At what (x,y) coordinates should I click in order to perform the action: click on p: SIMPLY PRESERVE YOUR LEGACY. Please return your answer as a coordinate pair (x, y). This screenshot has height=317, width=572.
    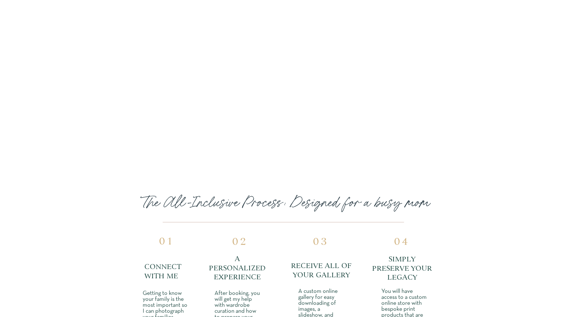
    Looking at the image, I should click on (402, 269).